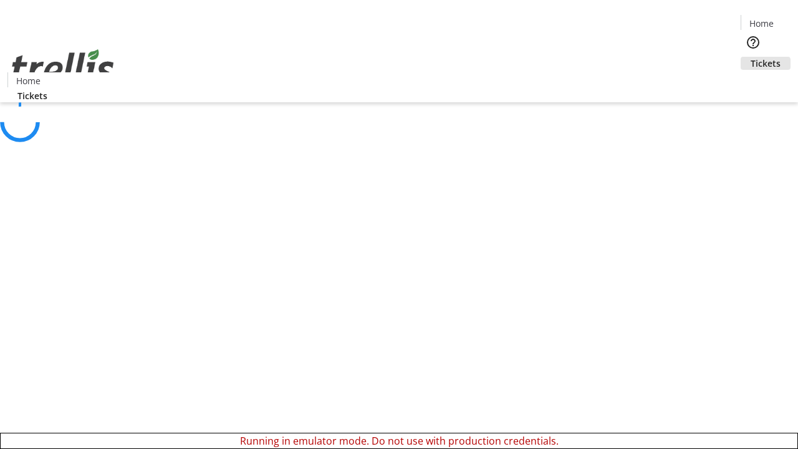 The width and height of the screenshot is (798, 449). What do you see at coordinates (753, 42) in the screenshot?
I see `button: Help` at bounding box center [753, 42].